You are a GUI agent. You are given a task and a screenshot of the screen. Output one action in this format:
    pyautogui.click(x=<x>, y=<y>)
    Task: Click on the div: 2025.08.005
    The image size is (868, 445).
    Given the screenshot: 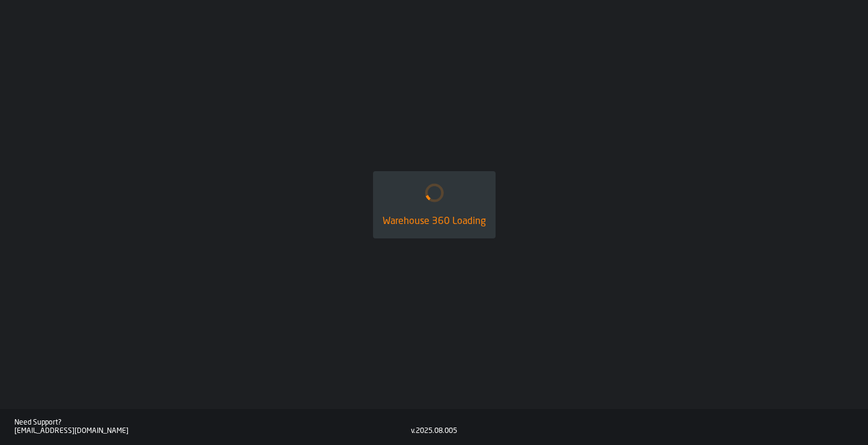 What is the action you would take?
    pyautogui.click(x=436, y=431)
    